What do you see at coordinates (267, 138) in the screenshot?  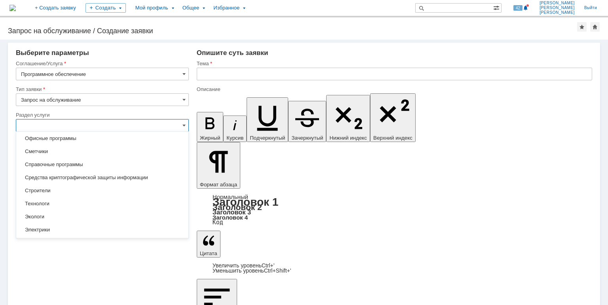 I see `span: Подчеркнутый` at bounding box center [267, 138].